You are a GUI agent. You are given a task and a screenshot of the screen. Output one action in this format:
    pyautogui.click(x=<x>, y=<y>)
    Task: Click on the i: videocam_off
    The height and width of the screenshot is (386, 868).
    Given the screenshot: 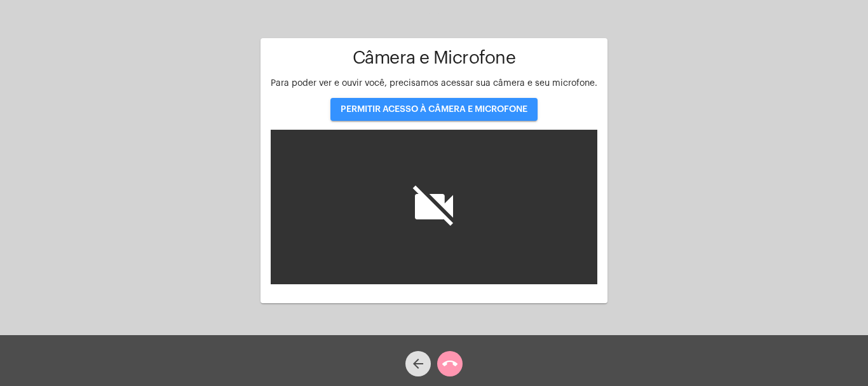 What is the action you would take?
    pyautogui.click(x=434, y=206)
    